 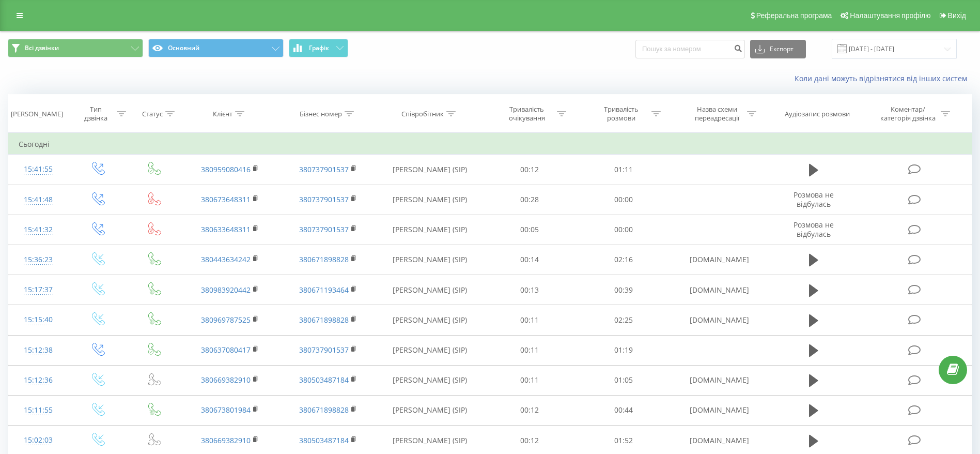 What do you see at coordinates (690, 49) in the screenshot?
I see `input: Пошук за номером` at bounding box center [690, 49].